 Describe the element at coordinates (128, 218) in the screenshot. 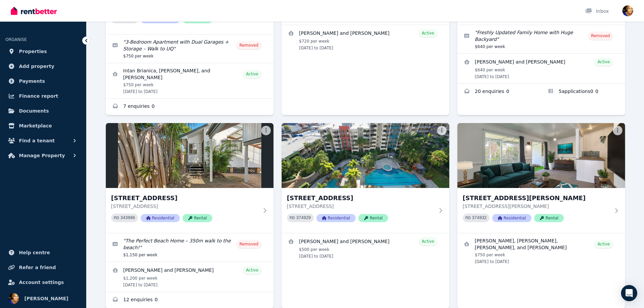

I see `code: 343986` at that location.